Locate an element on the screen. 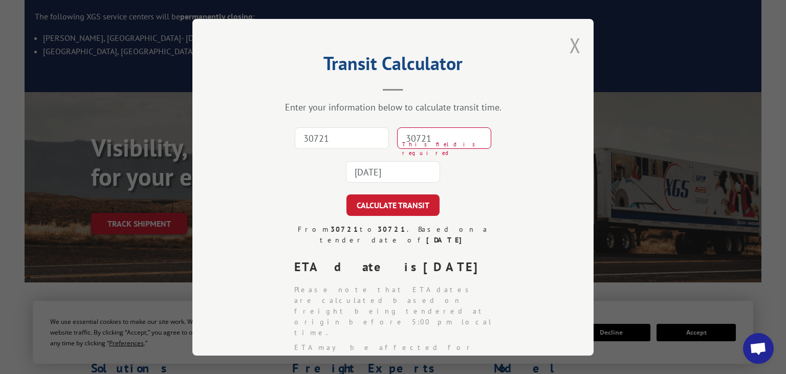  li: Please note that ETA dates are calculated based on freight being tendered at origin before 5:00 p... is located at coordinates (397, 311).